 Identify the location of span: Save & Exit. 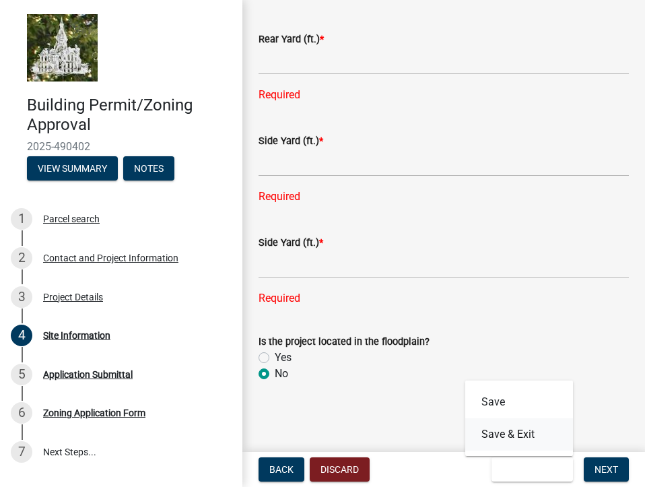
(528, 470).